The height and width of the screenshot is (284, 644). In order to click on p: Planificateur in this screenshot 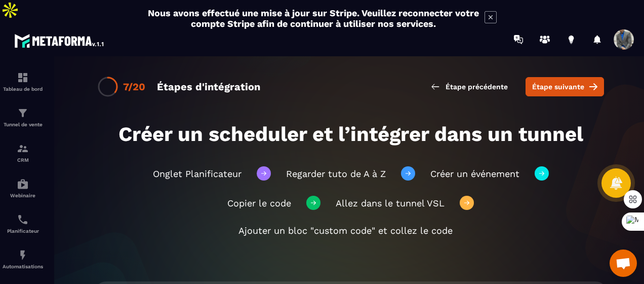, I will do `click(23, 231)`.